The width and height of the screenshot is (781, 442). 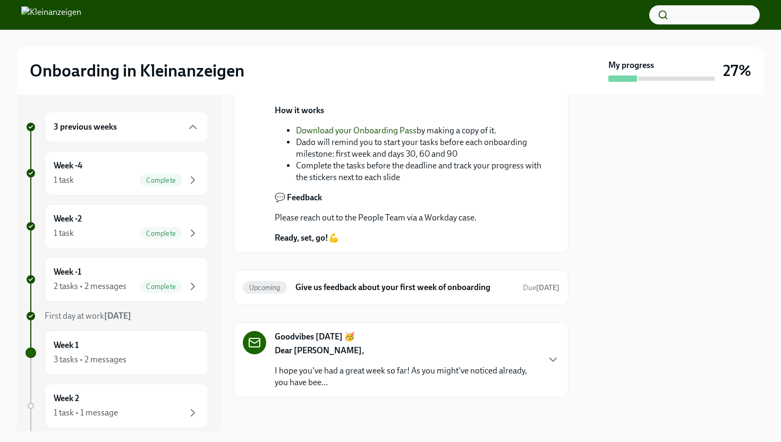 I want to click on a: Week 13 tasks • 2 messages, so click(x=117, y=353).